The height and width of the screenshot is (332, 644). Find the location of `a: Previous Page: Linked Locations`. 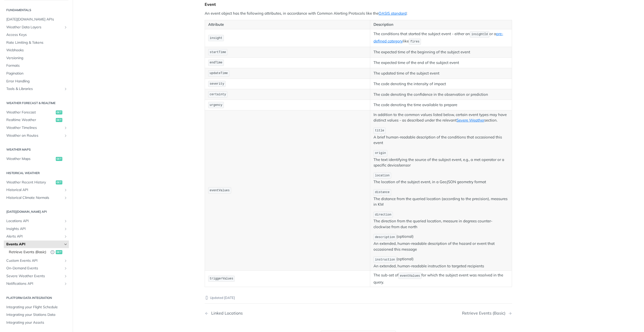

a: Previous Page: Linked Locations is located at coordinates (271, 313).